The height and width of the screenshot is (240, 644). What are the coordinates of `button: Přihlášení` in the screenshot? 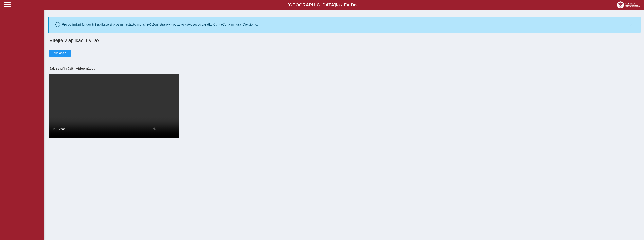 It's located at (60, 53).